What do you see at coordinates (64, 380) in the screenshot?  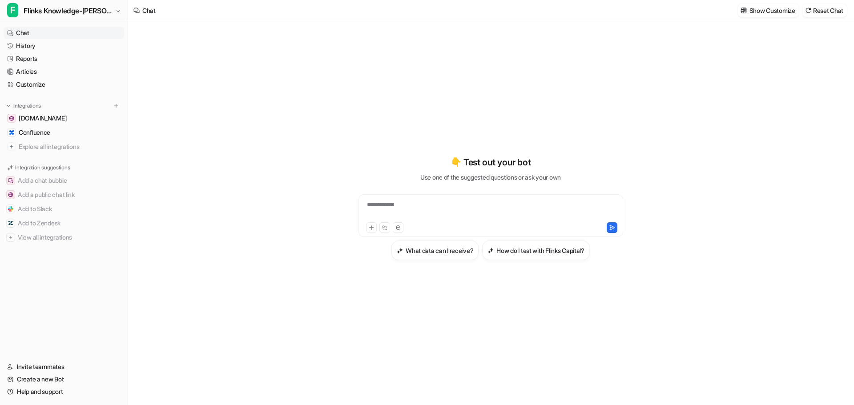 I see `a: Create a new Bot` at bounding box center [64, 380].